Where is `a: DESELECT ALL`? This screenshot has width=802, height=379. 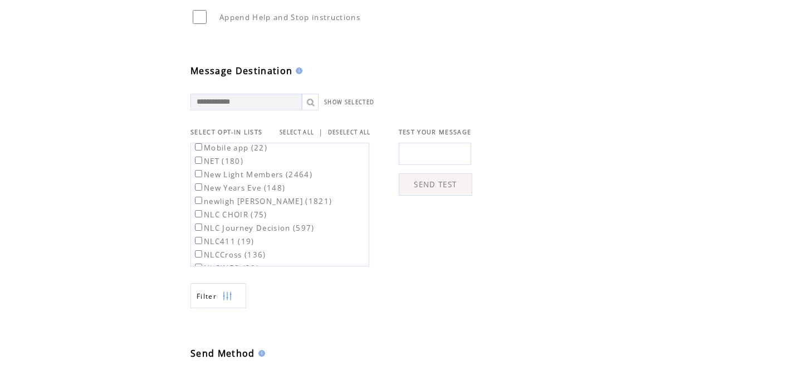
a: DESELECT ALL is located at coordinates (349, 132).